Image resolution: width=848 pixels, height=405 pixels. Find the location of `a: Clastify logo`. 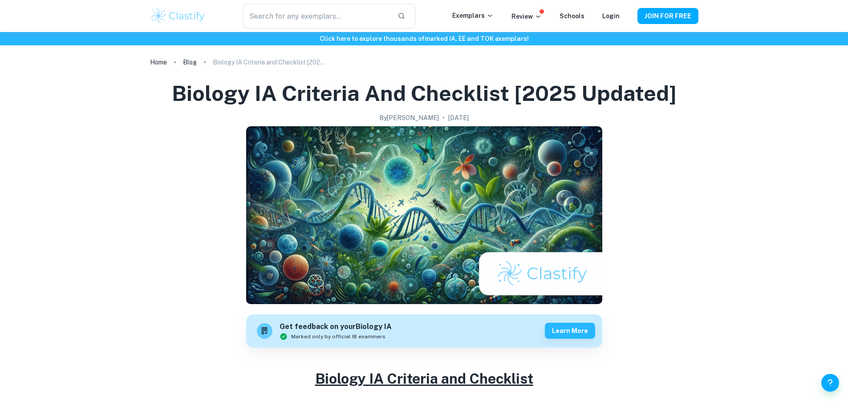

a: Clastify logo is located at coordinates (178, 16).